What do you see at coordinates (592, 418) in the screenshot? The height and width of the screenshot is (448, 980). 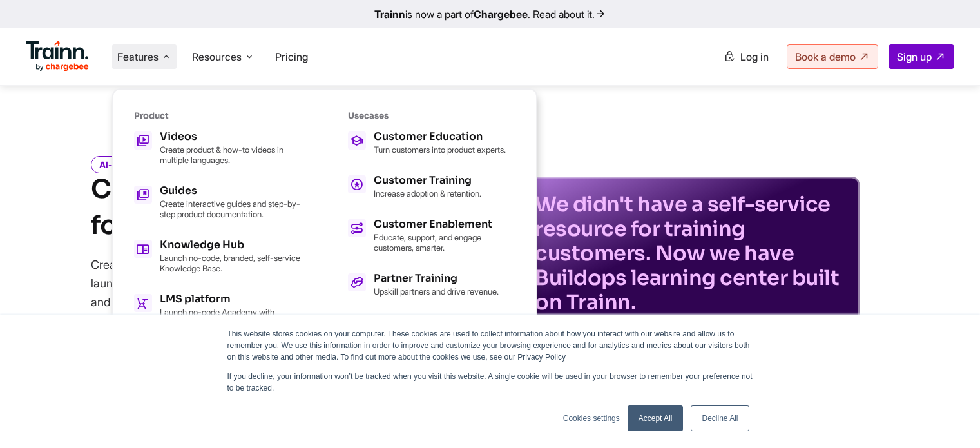 I see `a: Cookies settings` at bounding box center [592, 418].